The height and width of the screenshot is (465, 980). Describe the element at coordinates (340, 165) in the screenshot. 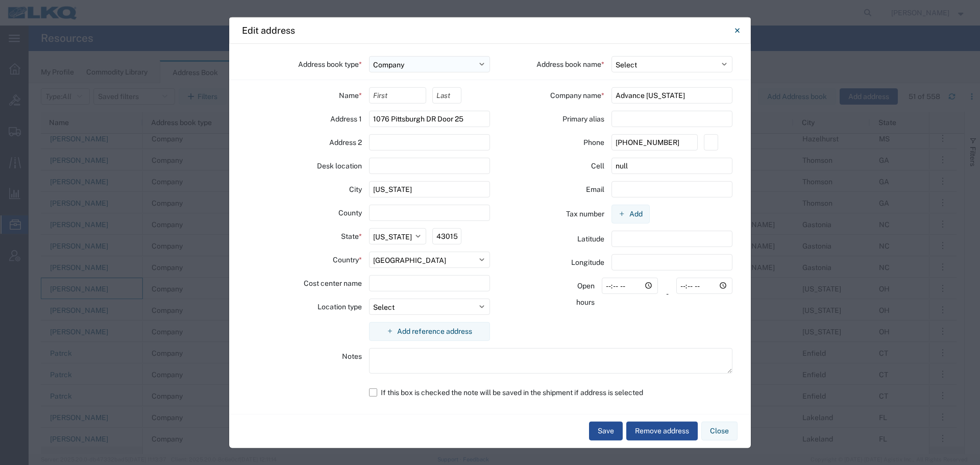

I see `label: Desk location` at that location.